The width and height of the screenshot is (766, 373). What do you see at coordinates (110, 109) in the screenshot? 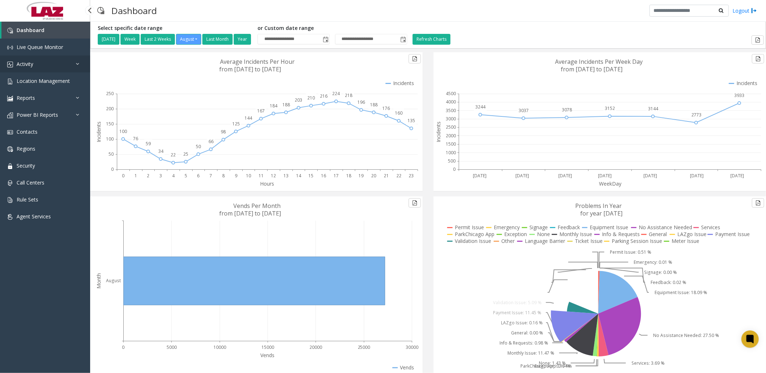
I see `text: 200` at bounding box center [110, 109].